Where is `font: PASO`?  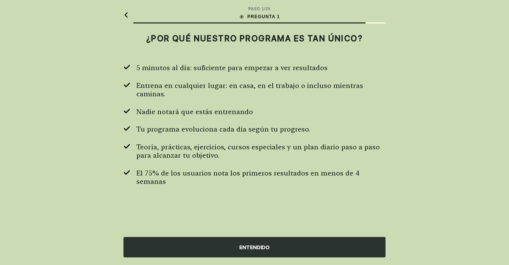
font: PASO is located at coordinates (255, 9).